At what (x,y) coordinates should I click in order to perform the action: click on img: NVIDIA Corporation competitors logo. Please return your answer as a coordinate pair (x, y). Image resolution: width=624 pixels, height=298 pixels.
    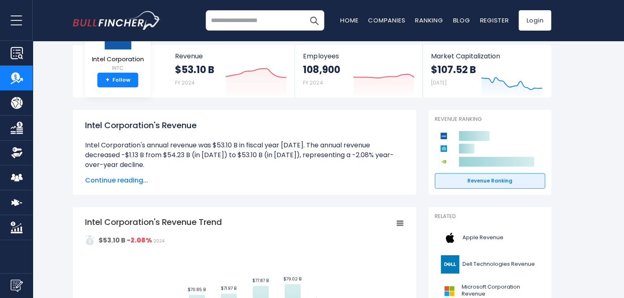
    Looking at the image, I should click on (444, 162).